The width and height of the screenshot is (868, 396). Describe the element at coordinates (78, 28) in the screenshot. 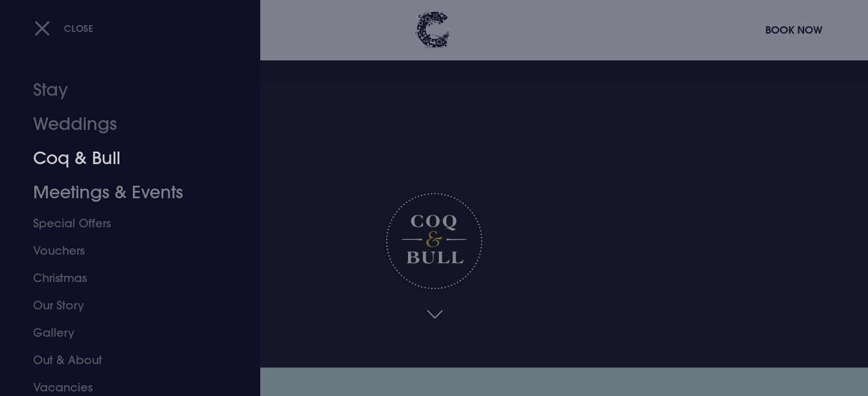

I see `span: Close` at that location.